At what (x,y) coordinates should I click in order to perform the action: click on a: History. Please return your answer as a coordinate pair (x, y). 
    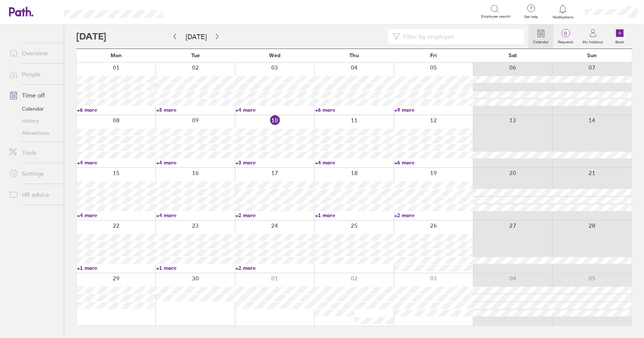
    Looking at the image, I should click on (33, 121).